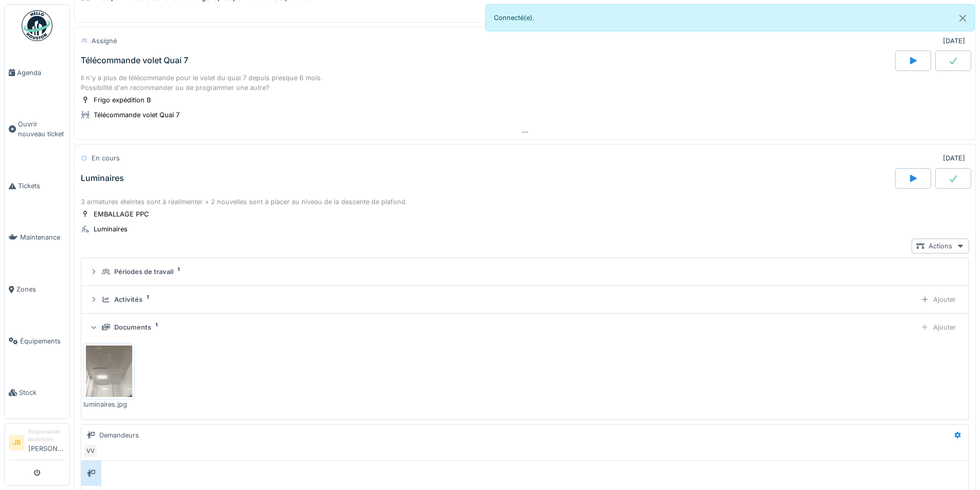  What do you see at coordinates (963, 18) in the screenshot?
I see `button: Close` at bounding box center [963, 18].